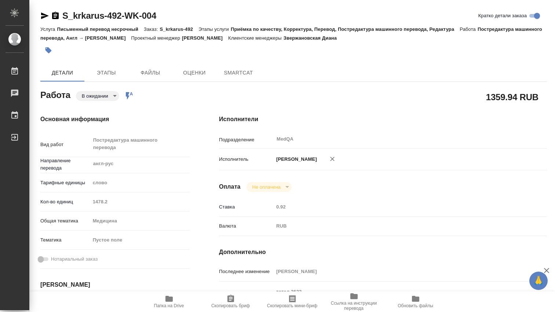  Describe the element at coordinates (246, 272) in the screenshot. I see `p: Последнее изменение` at that location.